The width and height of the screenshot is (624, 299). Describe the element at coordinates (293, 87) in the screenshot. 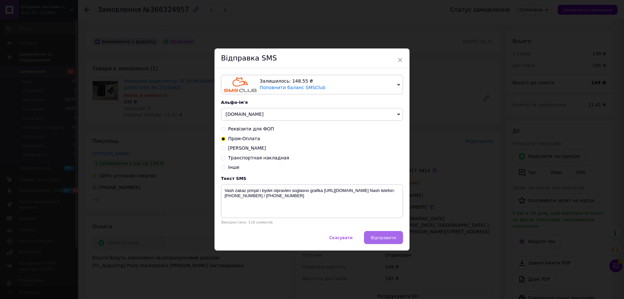

I see `a: Поповнити баланс SMSClub` at that location.